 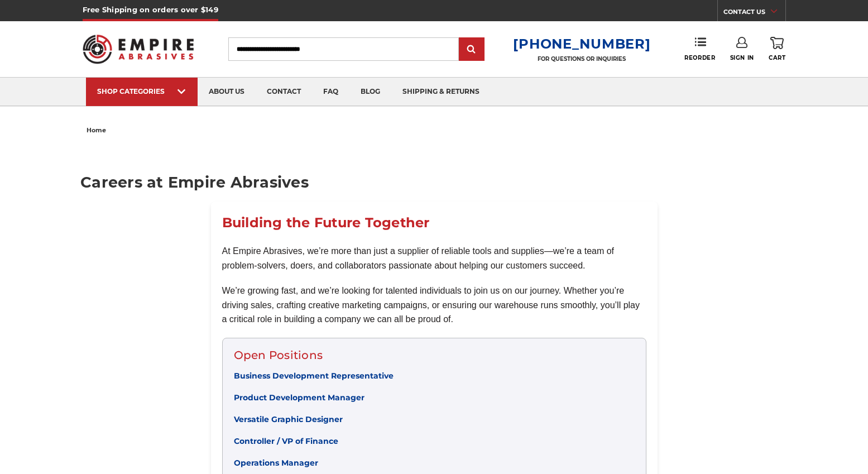 I want to click on a: contact, so click(x=283, y=92).